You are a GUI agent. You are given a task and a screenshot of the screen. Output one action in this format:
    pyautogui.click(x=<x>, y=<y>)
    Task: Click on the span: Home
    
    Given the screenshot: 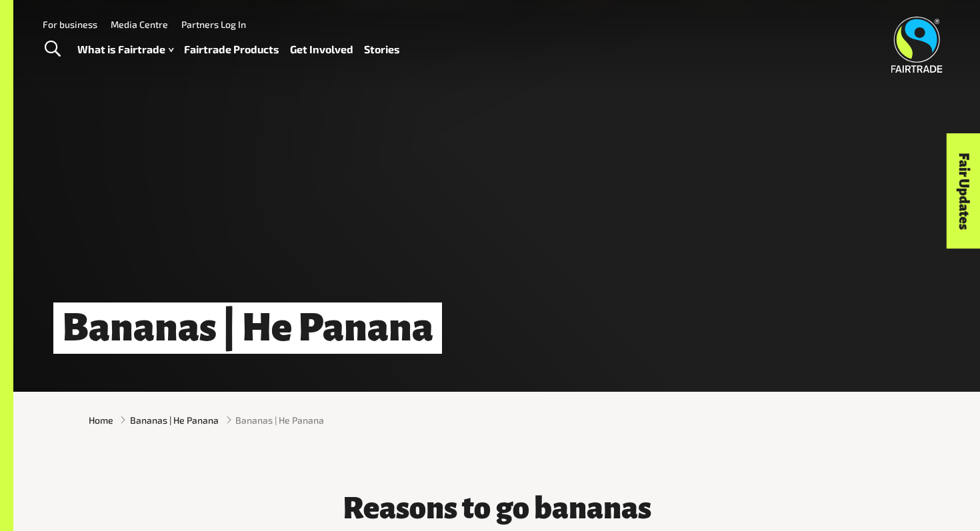 What is the action you would take?
    pyautogui.click(x=100, y=420)
    